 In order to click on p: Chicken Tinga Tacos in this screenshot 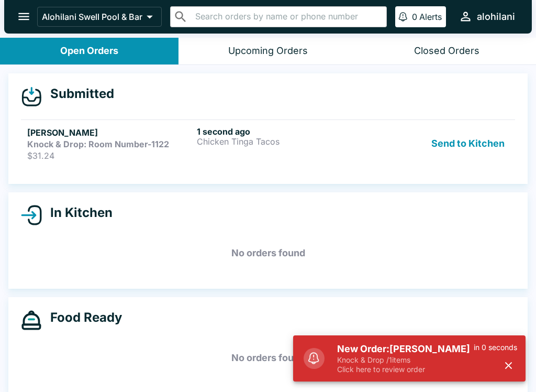, I will do `click(280, 142)`.